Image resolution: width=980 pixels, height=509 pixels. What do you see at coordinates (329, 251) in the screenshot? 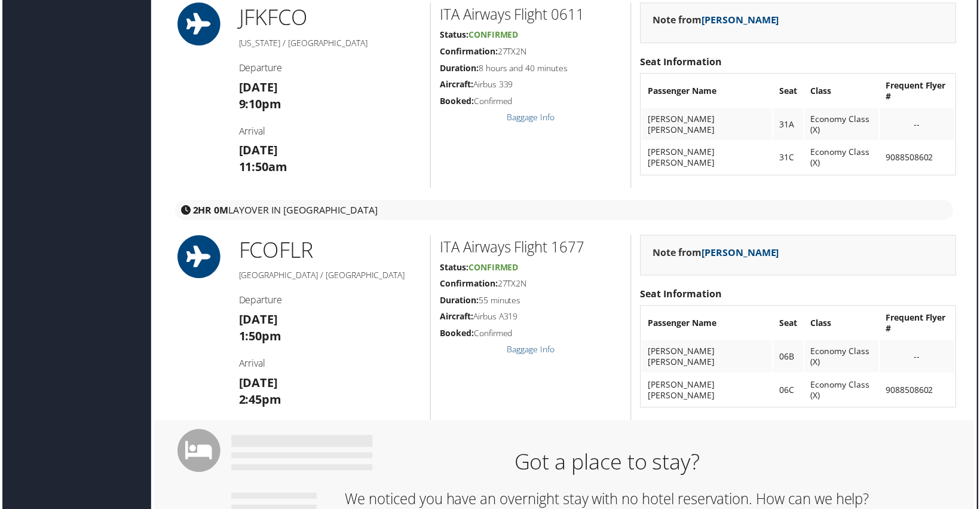
I see `h1: FCO FLR` at bounding box center [329, 251].